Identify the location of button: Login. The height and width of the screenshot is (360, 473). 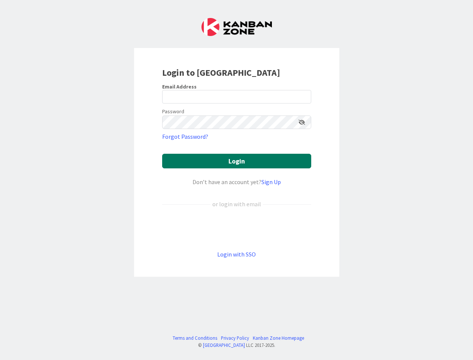
(237, 161).